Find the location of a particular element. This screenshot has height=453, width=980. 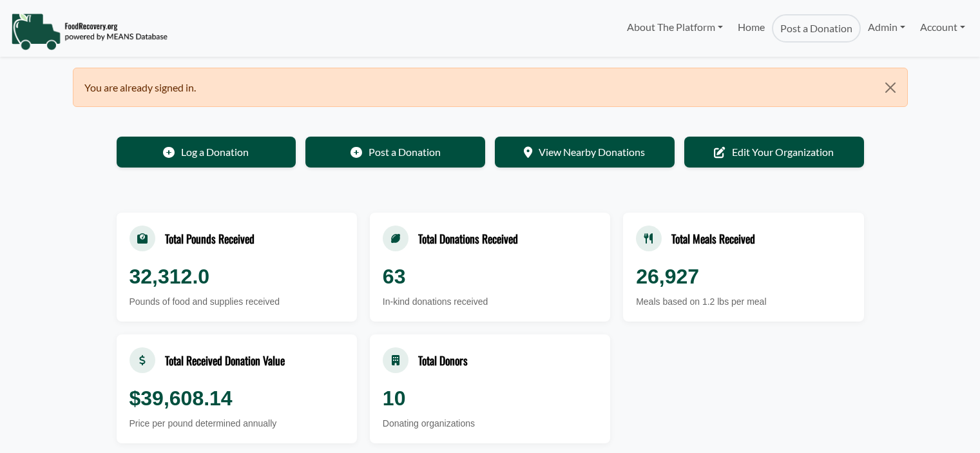

a: About The Platform is located at coordinates (674, 27).